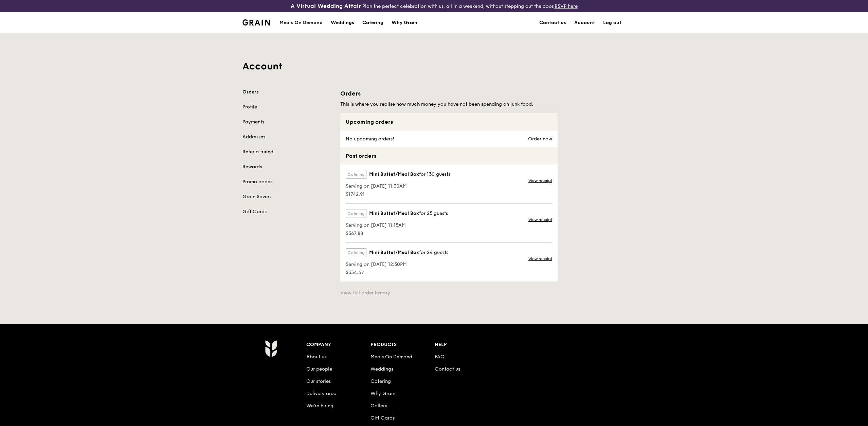 This screenshot has height=426, width=868. I want to click on div: Upcoming orders, so click(449, 121).